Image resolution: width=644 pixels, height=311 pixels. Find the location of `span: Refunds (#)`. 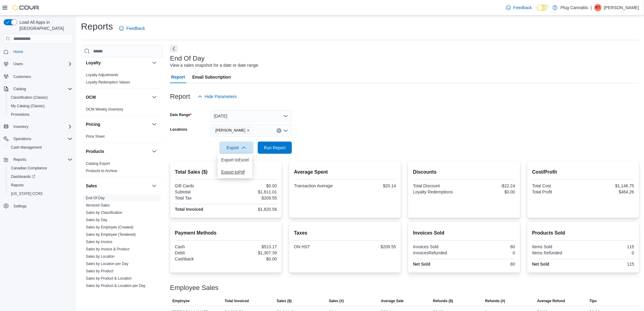

span: Refunds (#) is located at coordinates (495, 301).